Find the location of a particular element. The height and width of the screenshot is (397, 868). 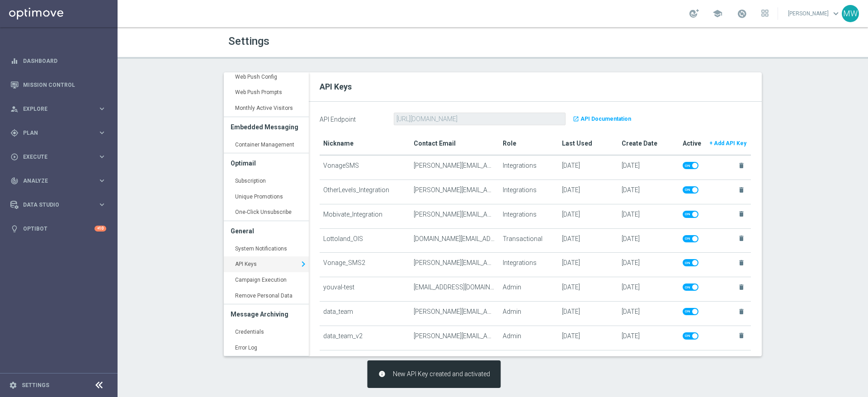

i: lightbulb is located at coordinates (15, 229).